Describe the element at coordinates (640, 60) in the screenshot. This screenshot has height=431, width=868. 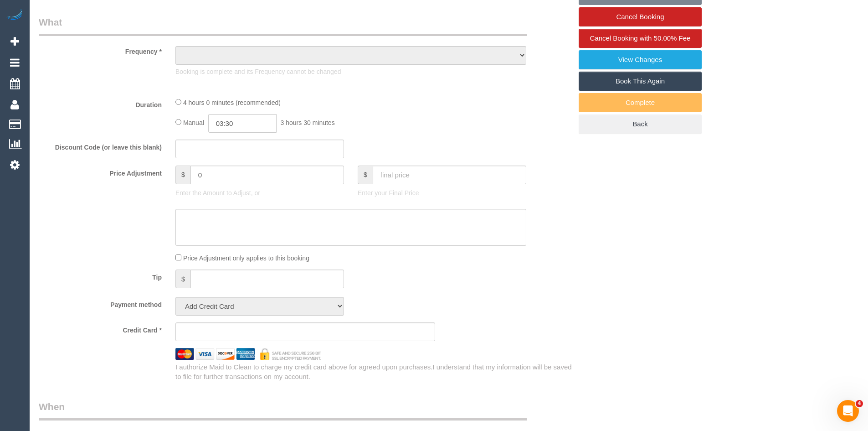
I see `a: View Changes` at that location.